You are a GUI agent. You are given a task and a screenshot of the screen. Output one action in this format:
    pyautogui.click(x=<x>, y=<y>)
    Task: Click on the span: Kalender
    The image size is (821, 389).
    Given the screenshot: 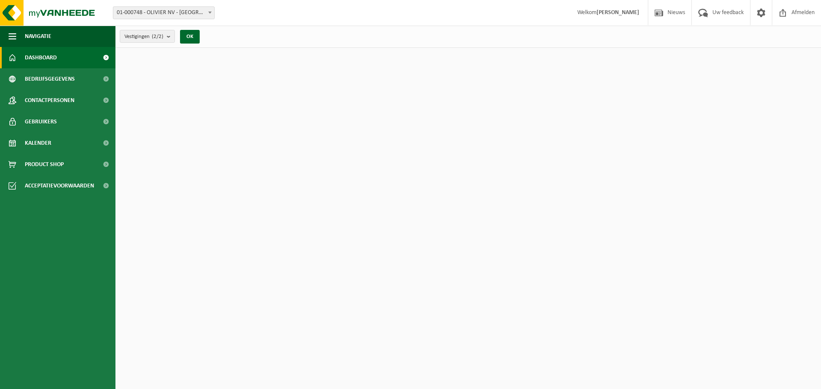 What is the action you would take?
    pyautogui.click(x=38, y=143)
    